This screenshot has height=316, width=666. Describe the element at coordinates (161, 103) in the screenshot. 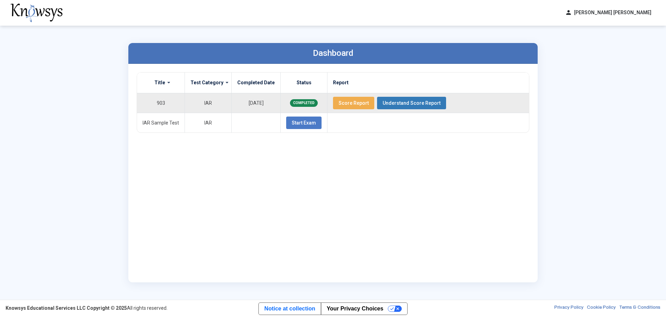

I see `td: 903` at that location.